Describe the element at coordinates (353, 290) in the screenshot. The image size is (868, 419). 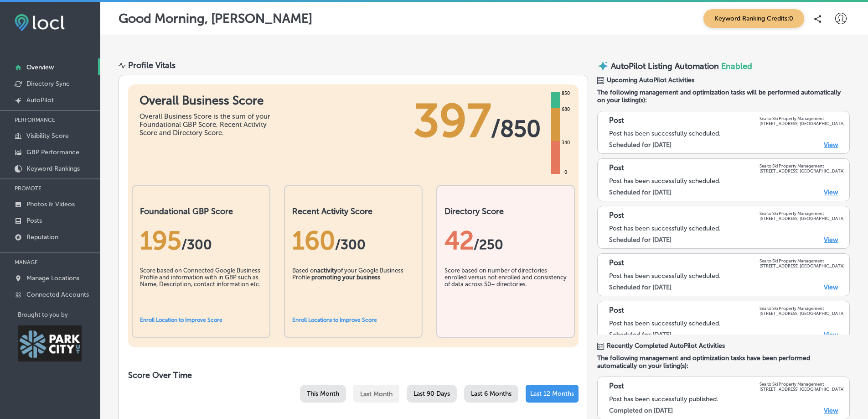
I see `div: Based on of your Google Business Profile .` at that location.